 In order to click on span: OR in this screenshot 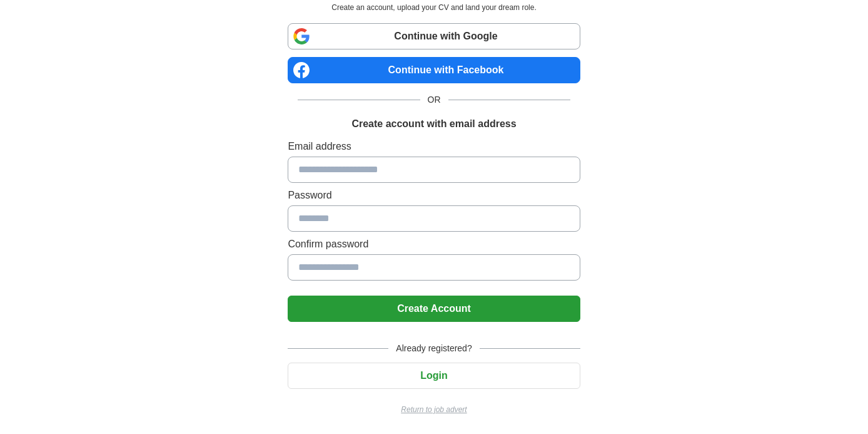, I will do `click(434, 100)`.